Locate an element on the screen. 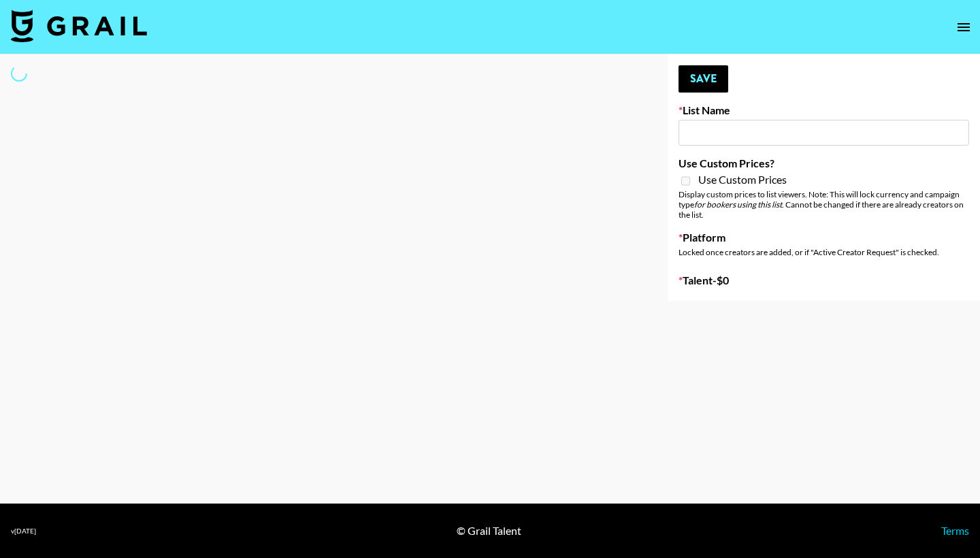 The height and width of the screenshot is (558, 980). div: © Grail Talent is located at coordinates (489, 531).